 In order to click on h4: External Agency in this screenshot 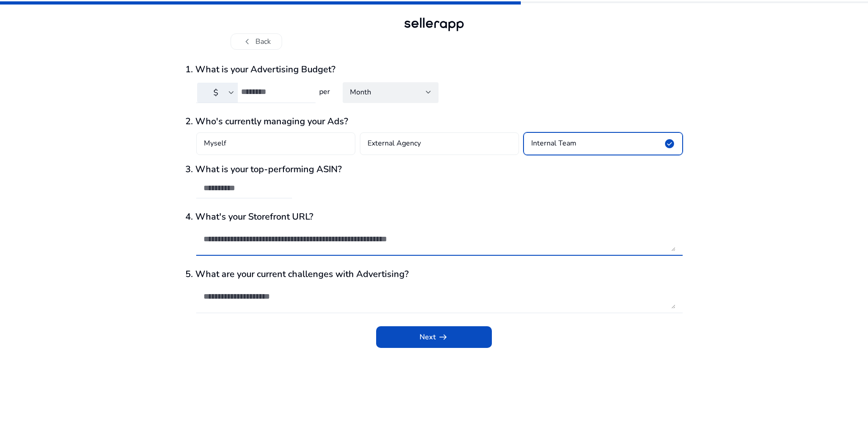, I will do `click(395, 144)`.